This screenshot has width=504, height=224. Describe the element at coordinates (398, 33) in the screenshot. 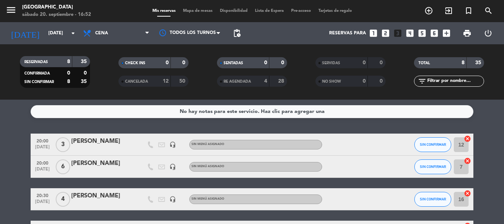

I see `i: looks_3` at that location.